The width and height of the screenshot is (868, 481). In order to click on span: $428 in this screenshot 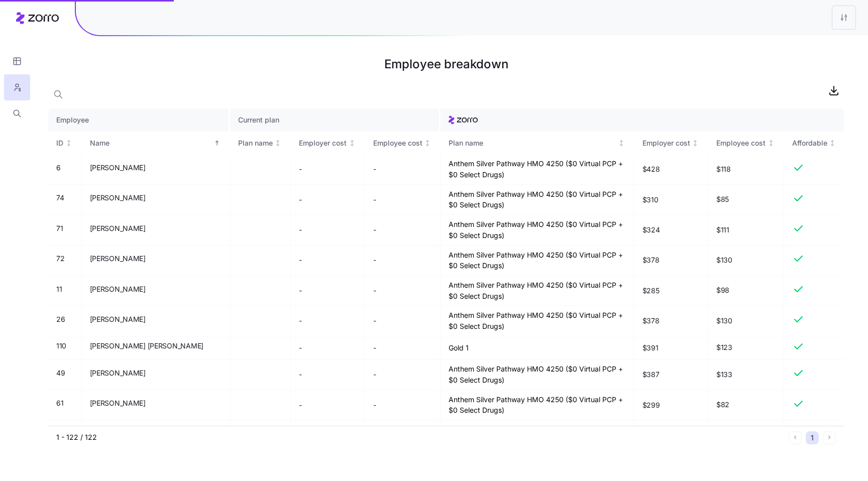, I will do `click(651, 169)`.